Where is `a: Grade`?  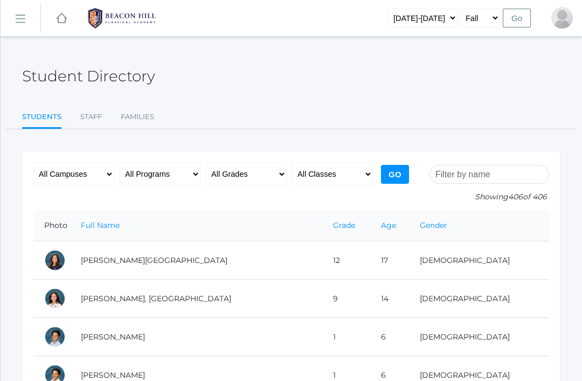 a: Grade is located at coordinates (344, 225).